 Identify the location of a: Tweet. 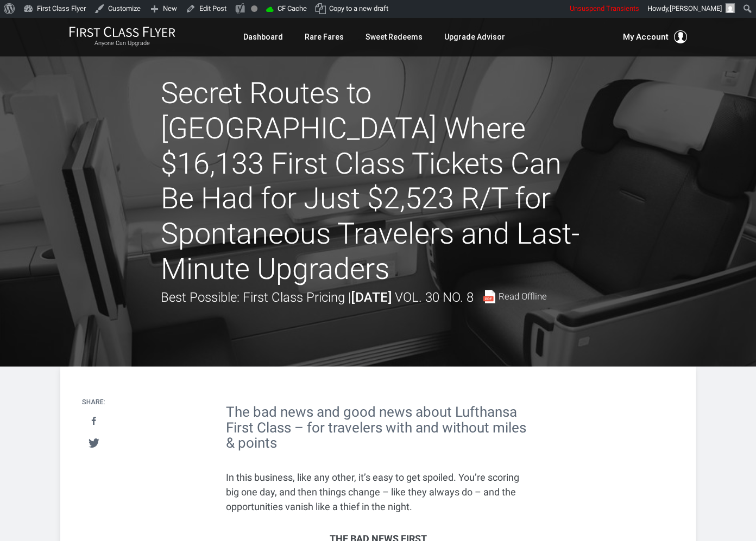
(94, 443).